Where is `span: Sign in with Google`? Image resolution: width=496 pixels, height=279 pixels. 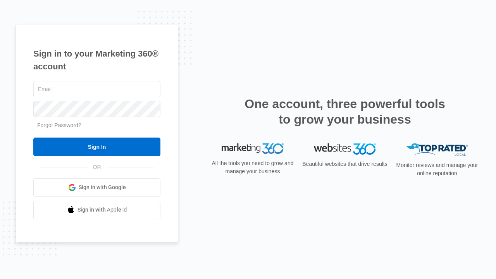 span: Sign in with Google is located at coordinates (102, 187).